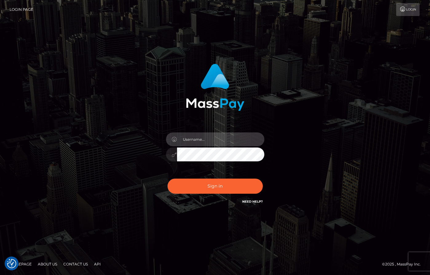 The width and height of the screenshot is (430, 275). I want to click on a: About Us, so click(47, 263).